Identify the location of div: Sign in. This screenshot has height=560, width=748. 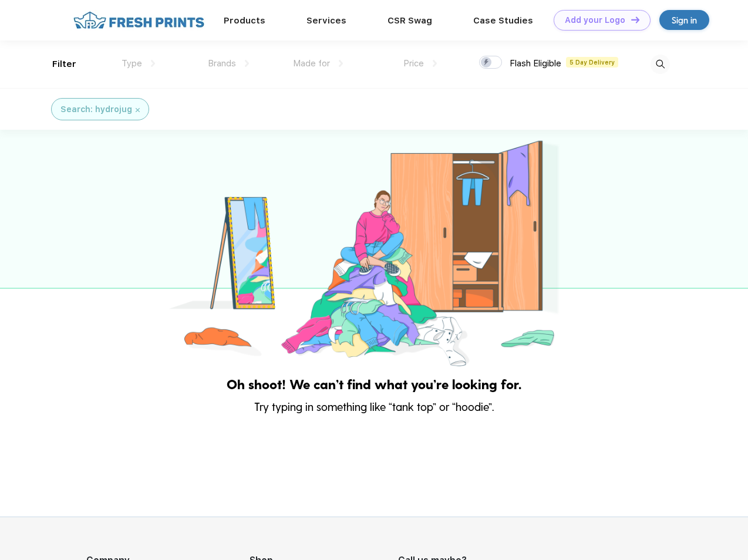
(684, 20).